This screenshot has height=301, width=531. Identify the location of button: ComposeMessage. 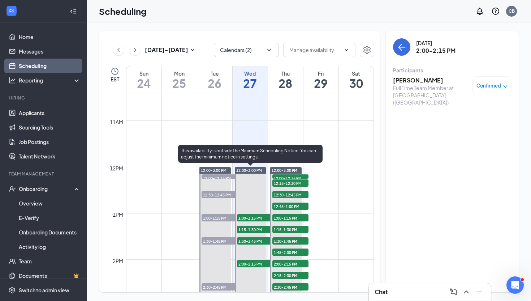
(454, 292).